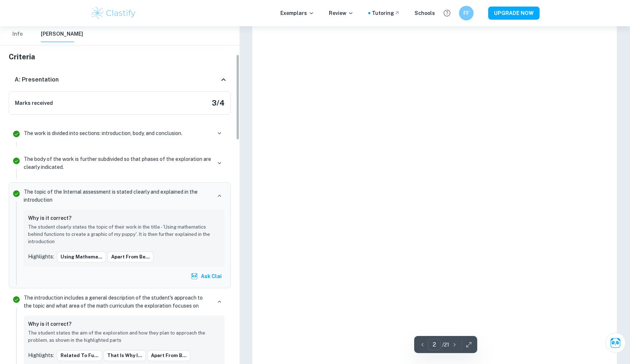 The height and width of the screenshot is (364, 630). What do you see at coordinates (447, 13) in the screenshot?
I see `button: Help and Feedback` at bounding box center [447, 13].